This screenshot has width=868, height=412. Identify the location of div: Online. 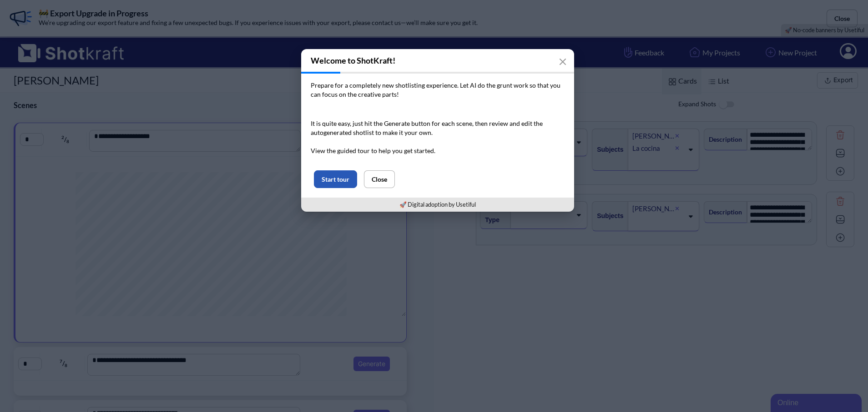
(45, 11).